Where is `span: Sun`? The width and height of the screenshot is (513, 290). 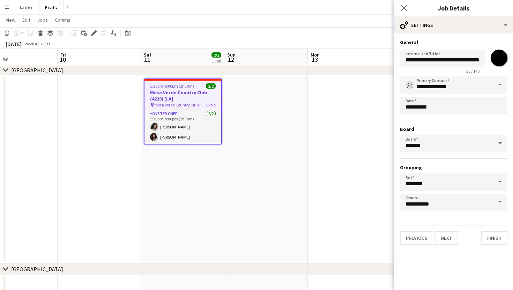 span: Sun is located at coordinates (231, 55).